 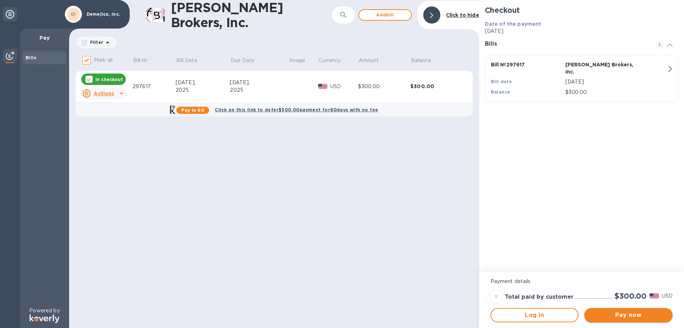 What do you see at coordinates (629, 315) in the screenshot?
I see `button: Pay now` at bounding box center [629, 315].